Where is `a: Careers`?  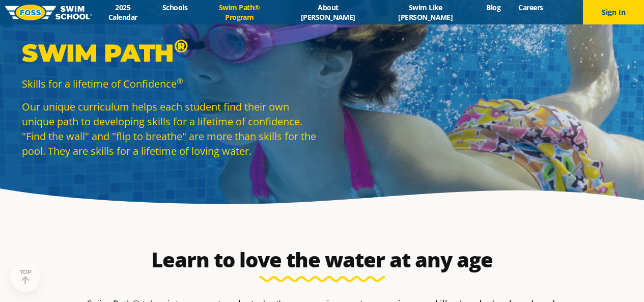
a: Careers is located at coordinates (530, 7).